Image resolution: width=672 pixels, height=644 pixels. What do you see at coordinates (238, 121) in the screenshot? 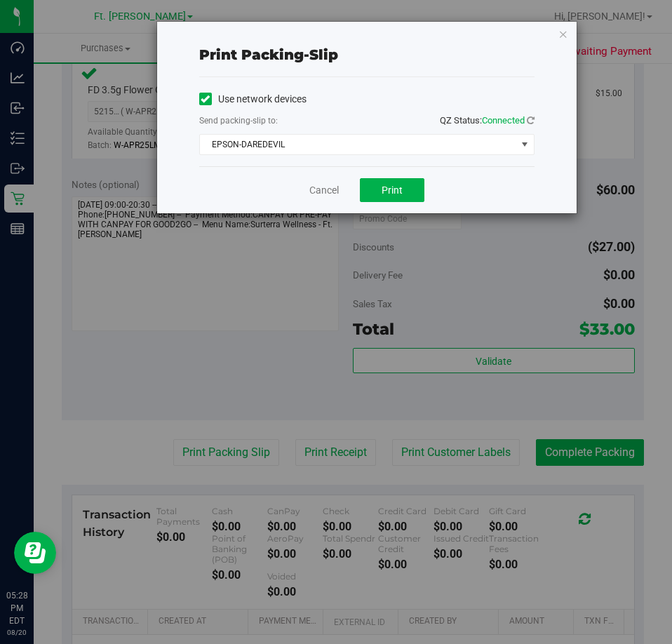
I see `label: Send packing-slip to:` at bounding box center [238, 121].